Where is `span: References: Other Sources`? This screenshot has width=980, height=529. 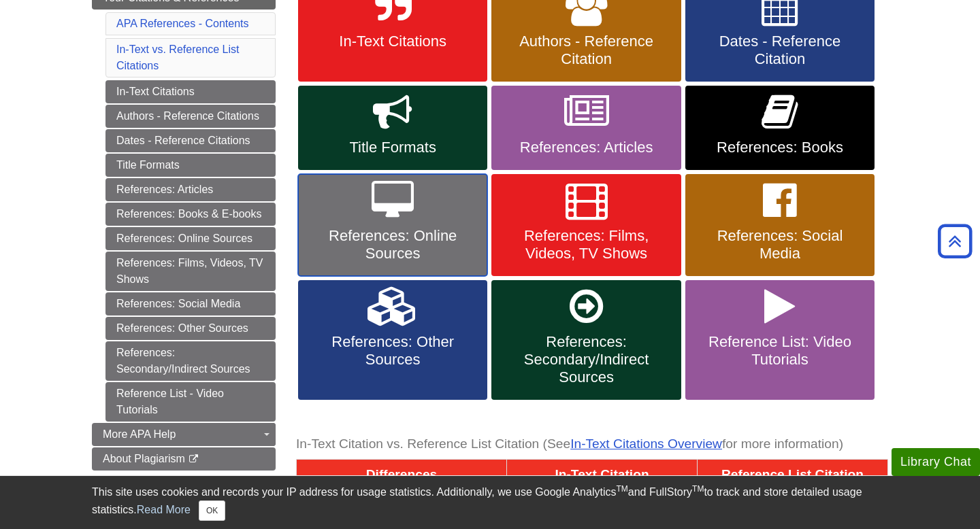 span: References: Other Sources is located at coordinates (393, 351).